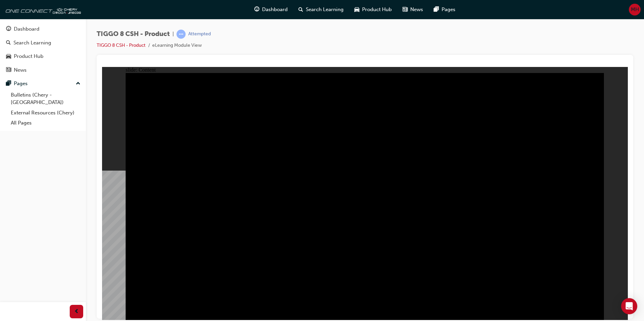 This screenshot has height=321, width=644. I want to click on li: eLearning Module View, so click(177, 45).